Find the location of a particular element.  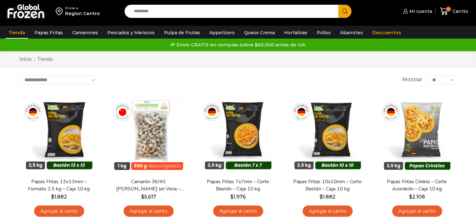

a: Pescados y Mariscos is located at coordinates (131, 33).